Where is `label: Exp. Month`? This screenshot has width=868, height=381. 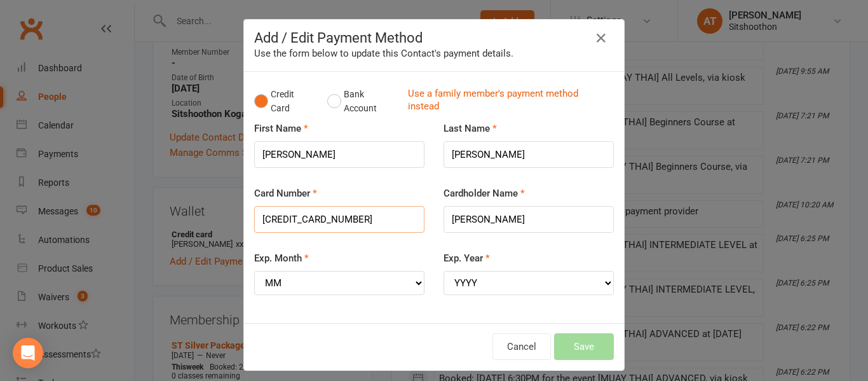 label: Exp. Month is located at coordinates (281, 258).